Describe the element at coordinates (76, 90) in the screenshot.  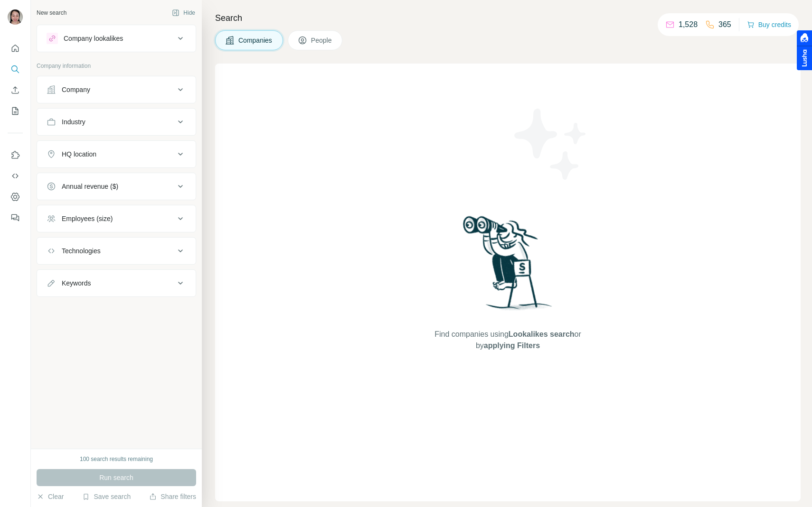
I see `div: Company` at that location.